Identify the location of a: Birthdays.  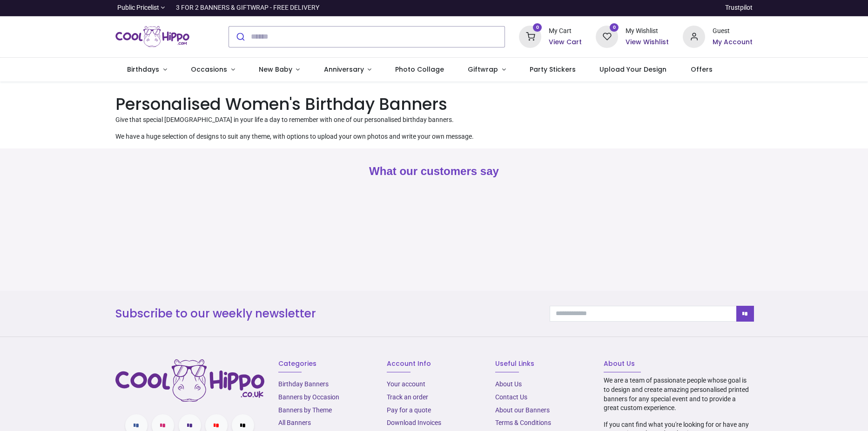
(147, 70).